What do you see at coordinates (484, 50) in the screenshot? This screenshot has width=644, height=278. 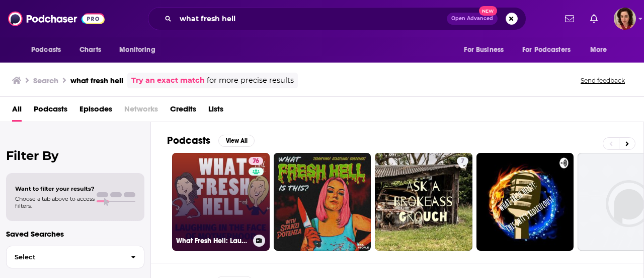 I see `span: For Business` at bounding box center [484, 50].